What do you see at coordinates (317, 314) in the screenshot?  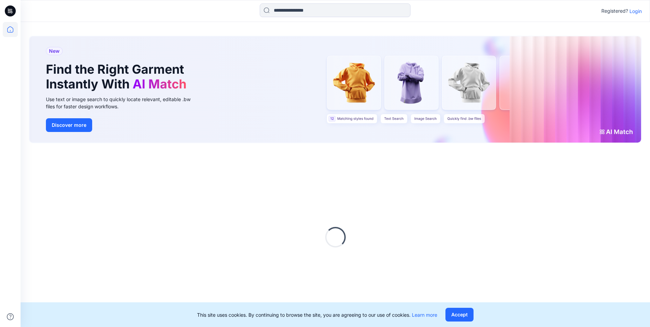 I see `p: This site uses cookies. By continuing to browse the site, you are agreeing to our use of cookies.` at bounding box center [317, 314].